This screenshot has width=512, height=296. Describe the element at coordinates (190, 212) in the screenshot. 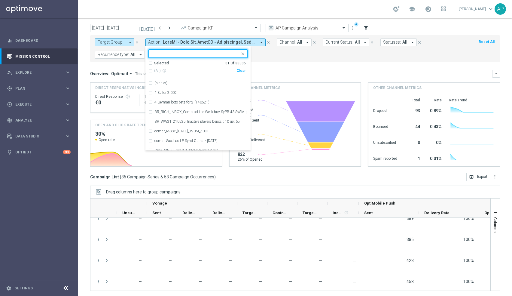

I see `span: Delivered` at that location.